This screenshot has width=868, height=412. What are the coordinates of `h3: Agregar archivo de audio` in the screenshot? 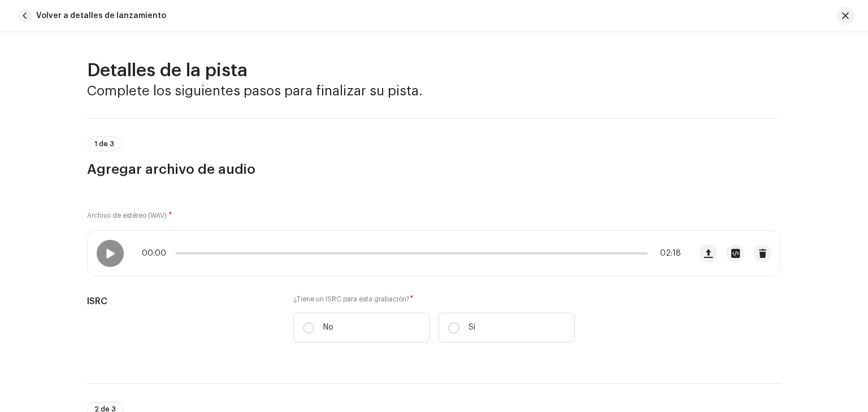 It's located at (434, 170).